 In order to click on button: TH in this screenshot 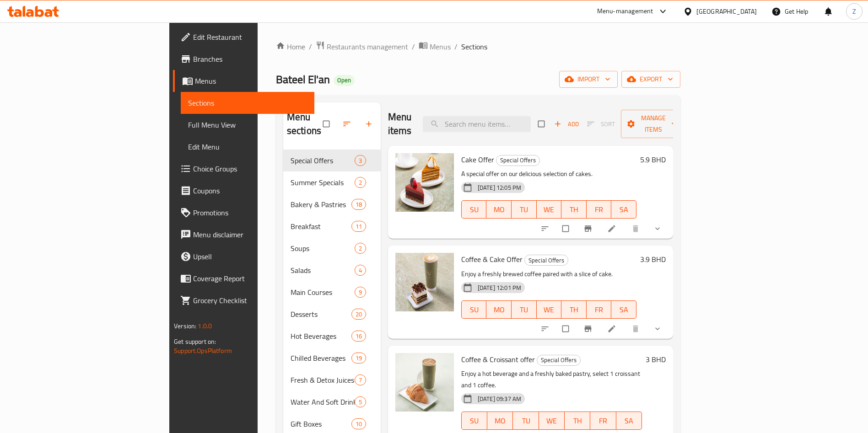, I will do `click(578, 421)`.